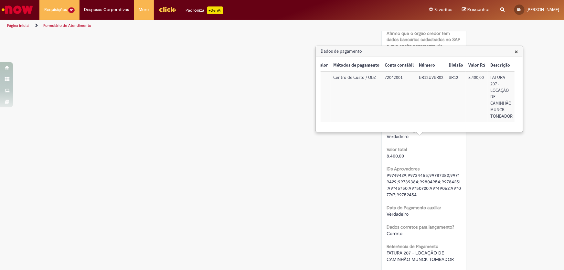  Describe the element at coordinates (419, 51) in the screenshot. I see `h3: Dados de pagamento` at that location.